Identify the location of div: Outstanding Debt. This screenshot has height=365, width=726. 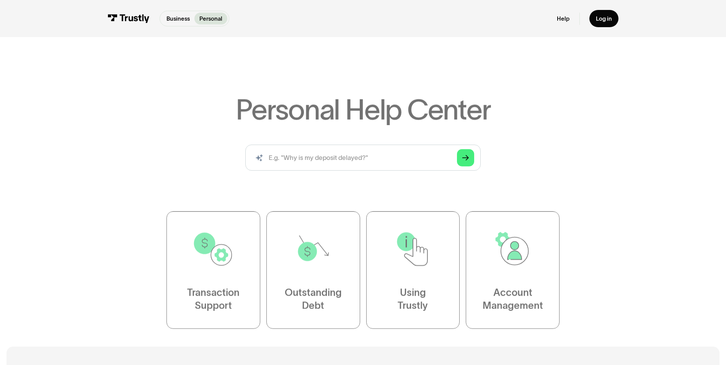
(313, 299).